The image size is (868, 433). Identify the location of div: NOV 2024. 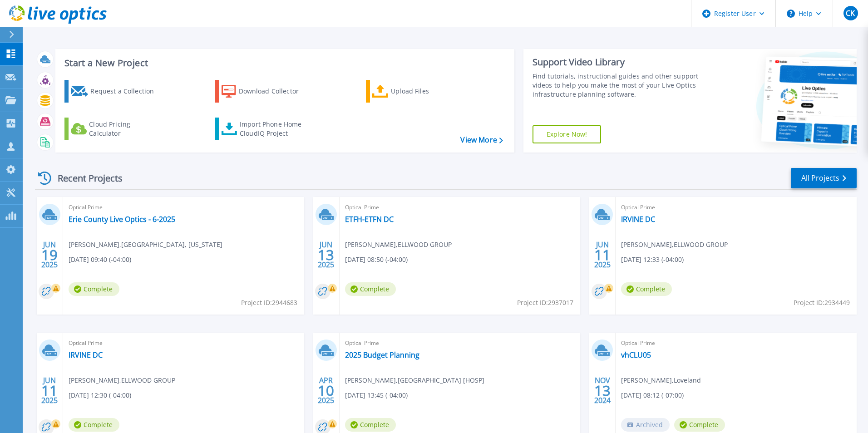
(602, 390).